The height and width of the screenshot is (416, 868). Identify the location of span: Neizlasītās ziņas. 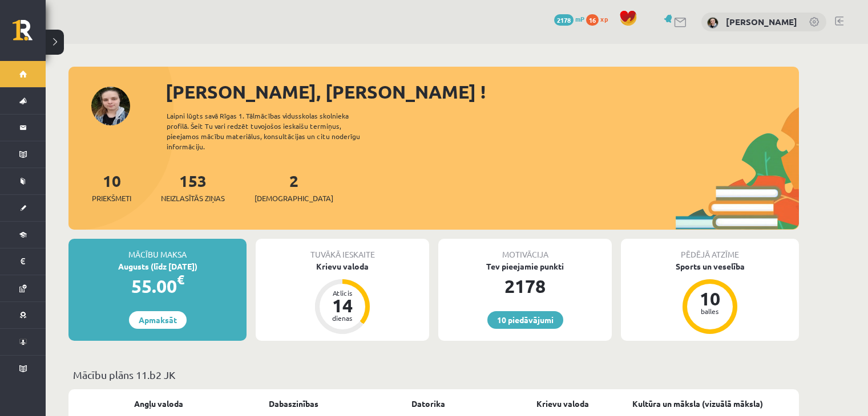
(193, 199).